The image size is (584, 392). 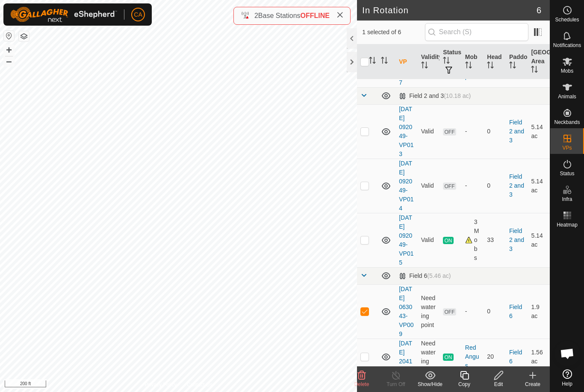 What do you see at coordinates (539, 11) in the screenshot?
I see `span: 6` at bounding box center [539, 11].